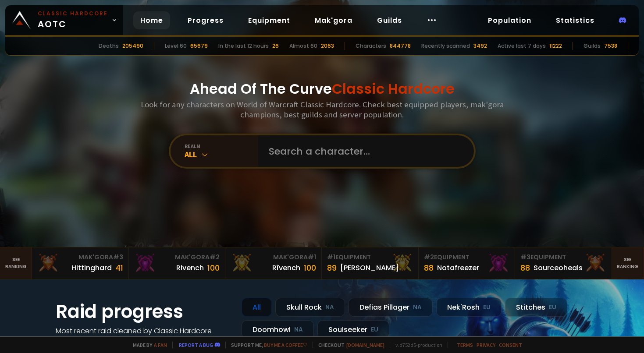 This screenshot has height=353, width=644. I want to click on div: Recently scanned, so click(445, 46).